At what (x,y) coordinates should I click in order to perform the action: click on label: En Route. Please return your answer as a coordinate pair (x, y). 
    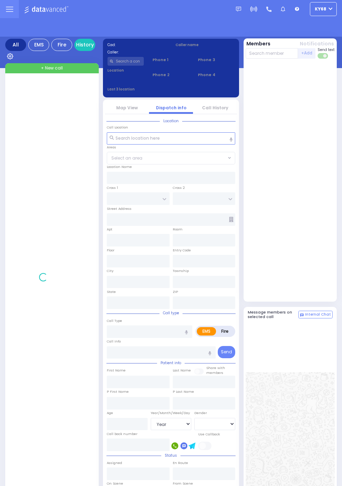
    Looking at the image, I should click on (180, 463).